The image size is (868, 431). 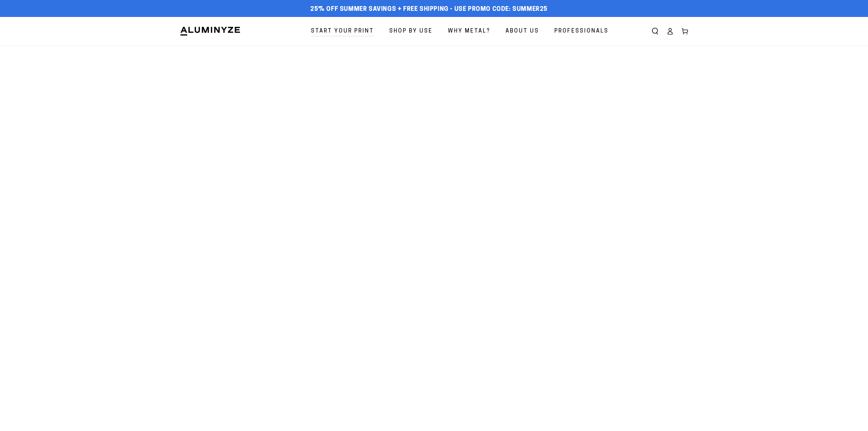 I want to click on span: Professionals, so click(x=582, y=31).